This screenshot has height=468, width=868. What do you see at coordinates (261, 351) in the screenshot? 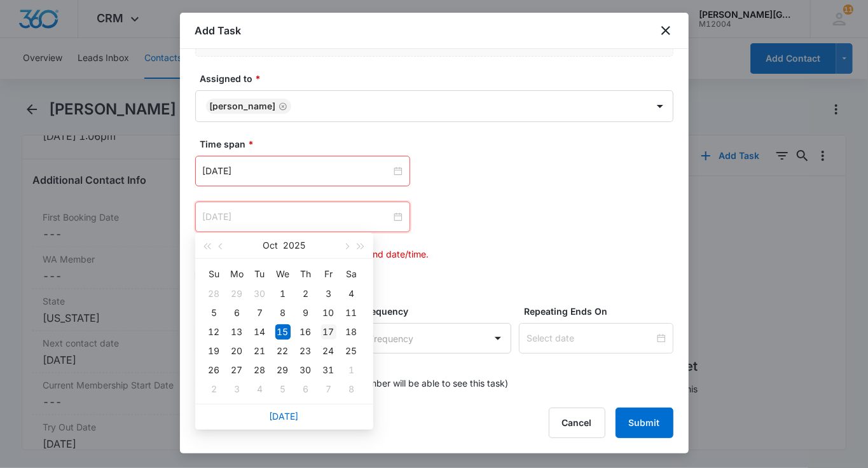
I see `div: 21` at bounding box center [261, 351].